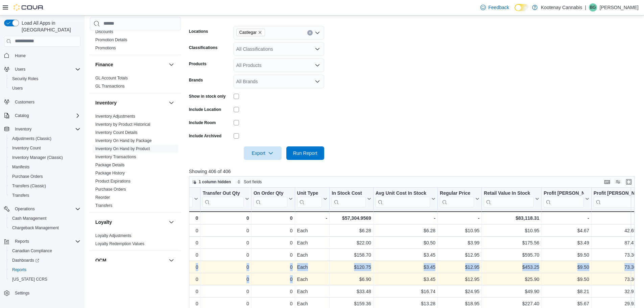 The width and height of the screenshot is (644, 308). I want to click on div: Profit Margin ($), so click(564, 199).